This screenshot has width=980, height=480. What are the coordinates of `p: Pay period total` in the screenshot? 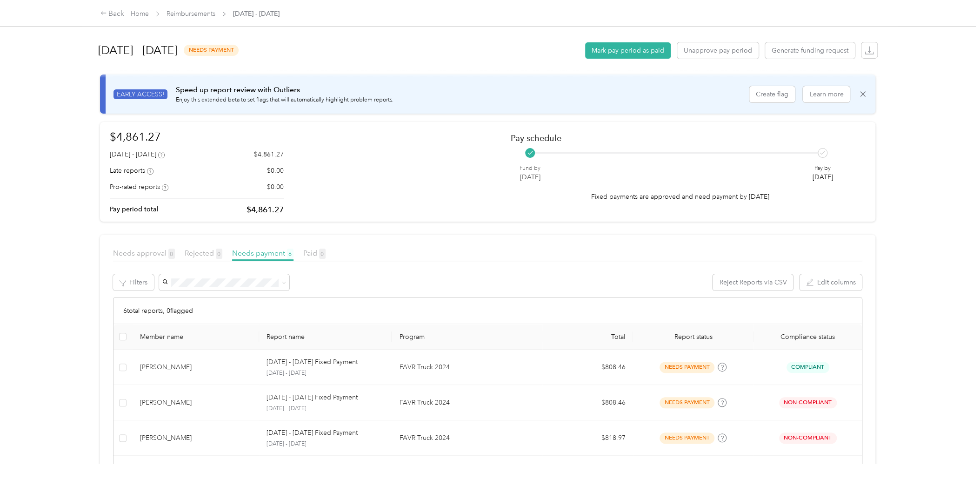 It's located at (134, 209).